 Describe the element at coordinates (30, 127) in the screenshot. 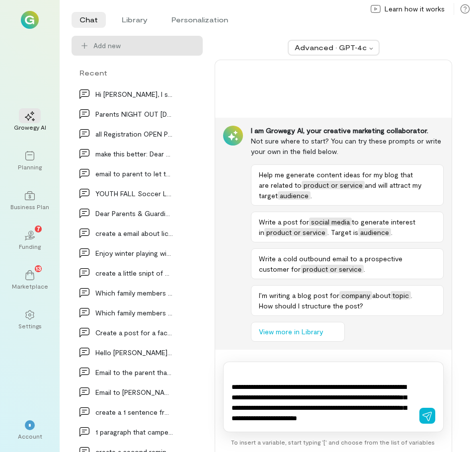

I see `div: Growegy AI` at that location.